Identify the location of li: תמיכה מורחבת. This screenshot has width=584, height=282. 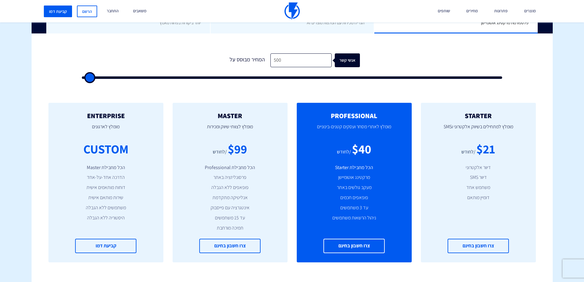
(230, 228).